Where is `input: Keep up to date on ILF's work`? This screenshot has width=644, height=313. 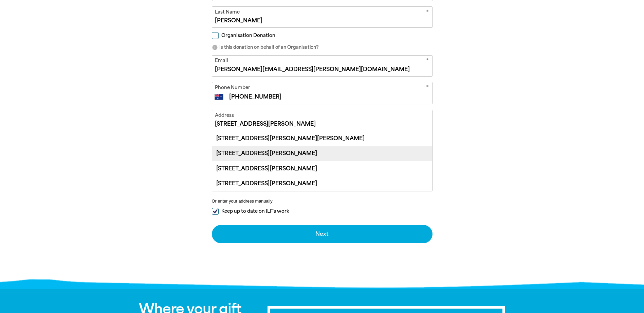 input: Keep up to date on ILF's work is located at coordinates (215, 211).